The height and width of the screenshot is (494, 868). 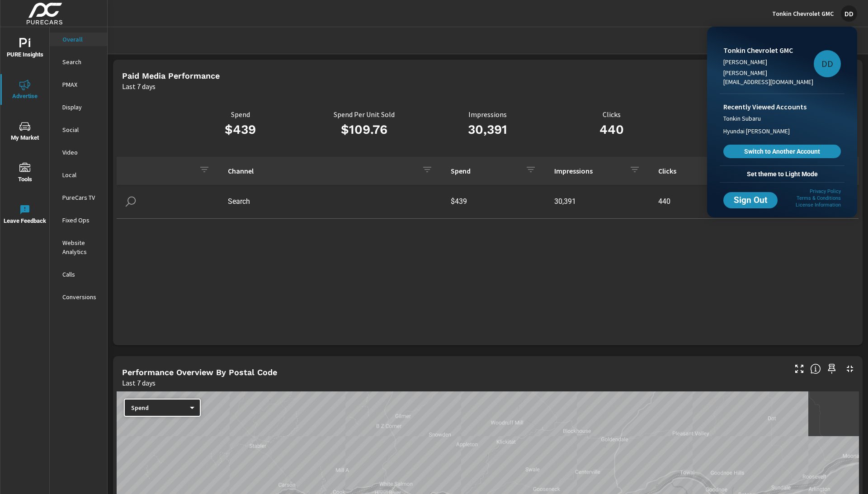 What do you see at coordinates (782, 107) in the screenshot?
I see `p: Recently Viewed Accounts` at bounding box center [782, 107].